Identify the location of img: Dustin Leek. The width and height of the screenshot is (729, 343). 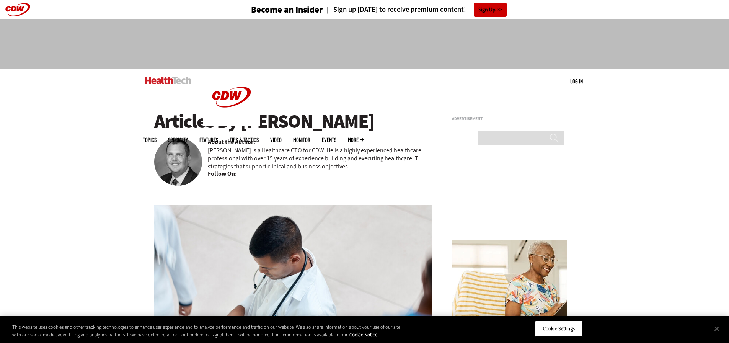
(178, 161).